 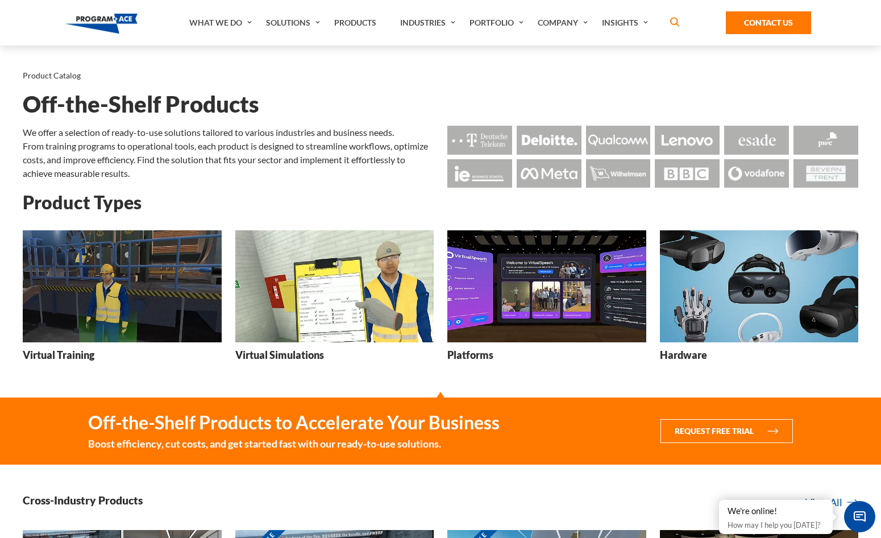 What do you see at coordinates (335, 300) in the screenshot?
I see `a: Virtual Simulations` at bounding box center [335, 300].